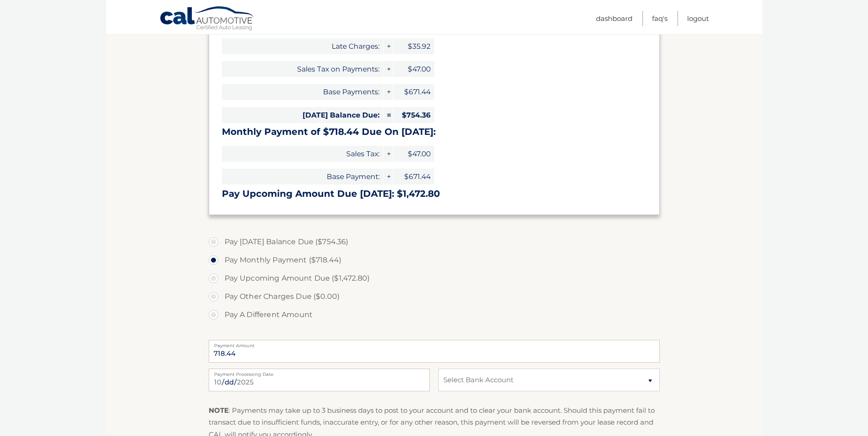  I want to click on label: Payment Amount, so click(434, 344).